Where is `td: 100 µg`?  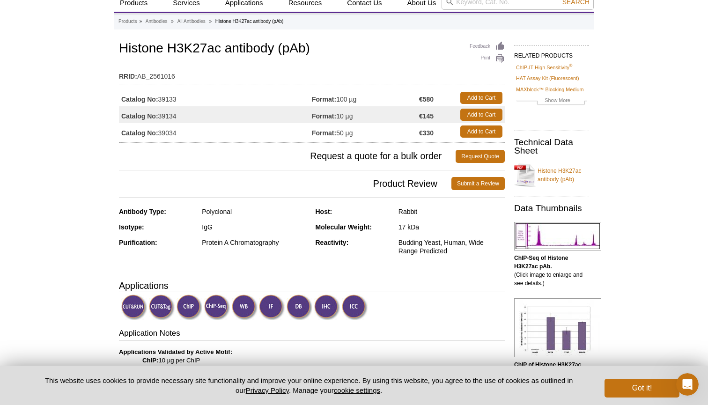
td: 100 µg is located at coordinates (365, 98).